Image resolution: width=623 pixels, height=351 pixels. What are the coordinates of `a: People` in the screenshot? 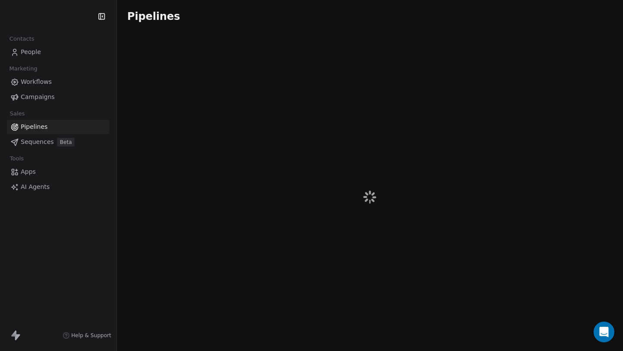 It's located at (58, 52).